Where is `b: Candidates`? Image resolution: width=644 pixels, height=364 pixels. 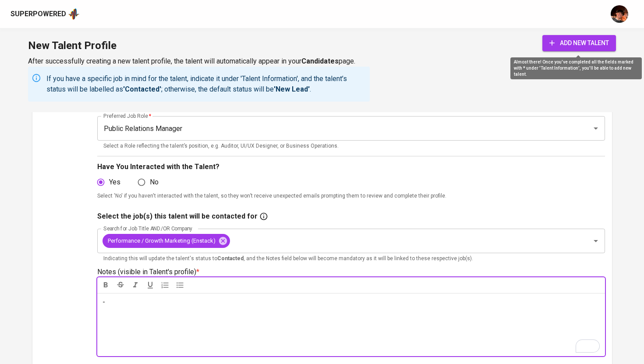
b: Candidates is located at coordinates (320, 61).